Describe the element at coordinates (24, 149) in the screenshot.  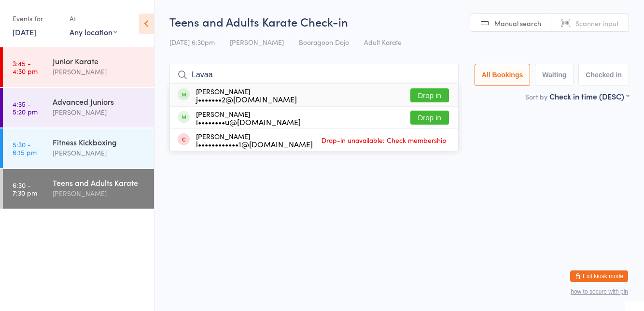
I see `time: 5:30 - 6:15 pm` at that location.